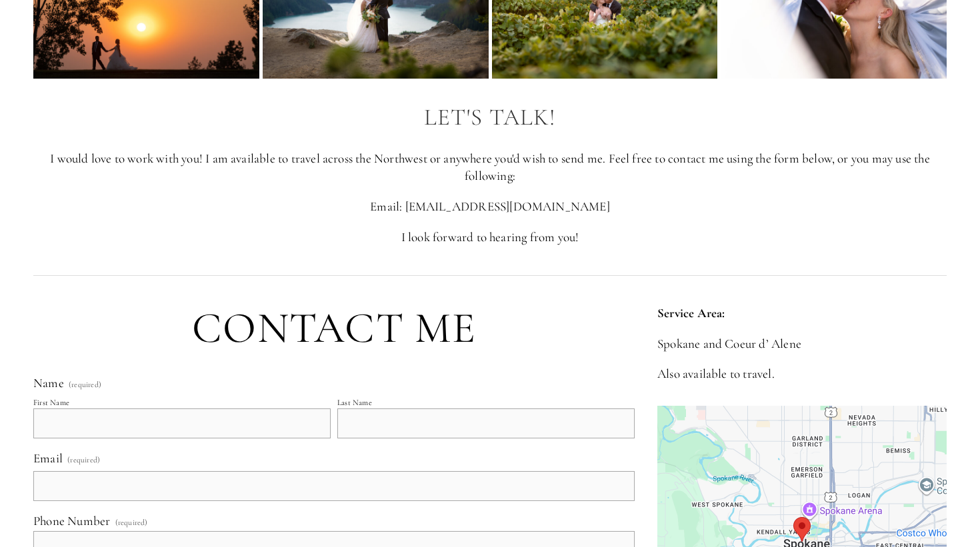  What do you see at coordinates (802, 374) in the screenshot?
I see `p: Also available to travel.` at bounding box center [802, 374].